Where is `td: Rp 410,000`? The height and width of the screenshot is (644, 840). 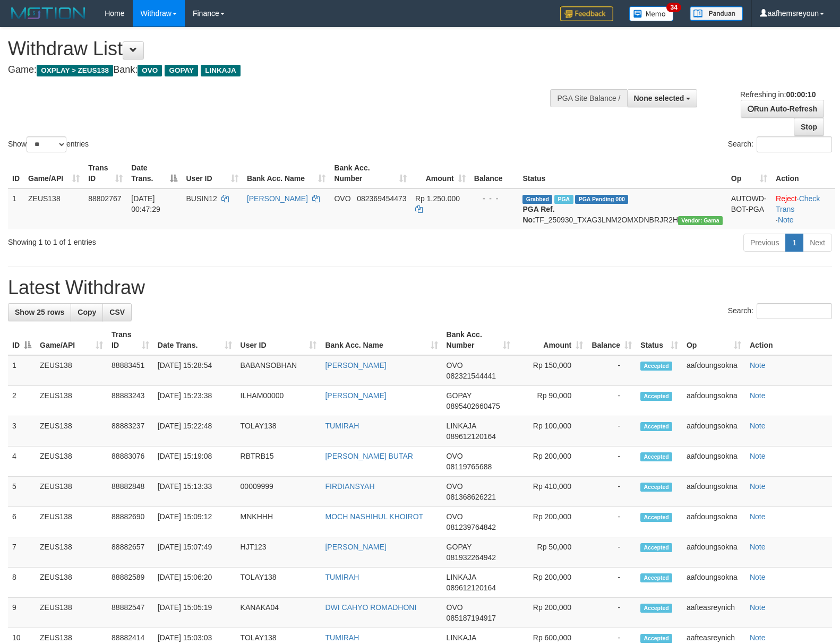 td: Rp 410,000 is located at coordinates (551, 492).